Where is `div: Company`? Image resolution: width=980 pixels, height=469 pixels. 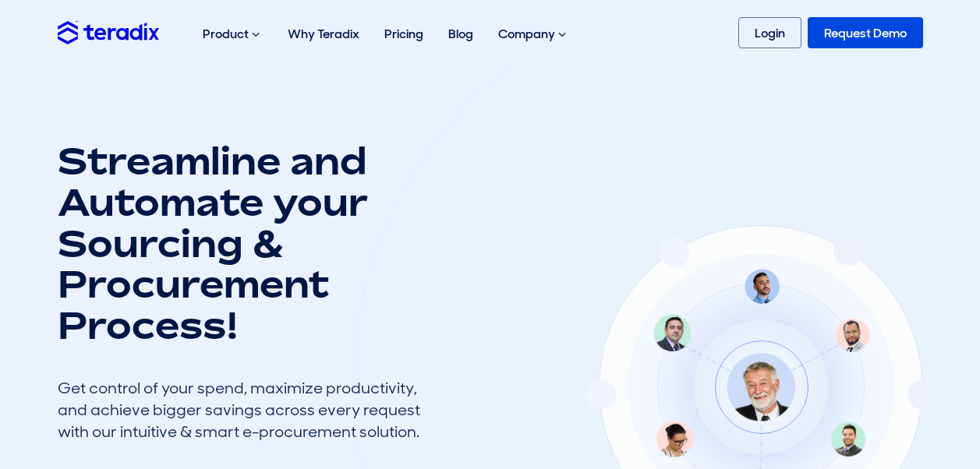 div: Company is located at coordinates (533, 35).